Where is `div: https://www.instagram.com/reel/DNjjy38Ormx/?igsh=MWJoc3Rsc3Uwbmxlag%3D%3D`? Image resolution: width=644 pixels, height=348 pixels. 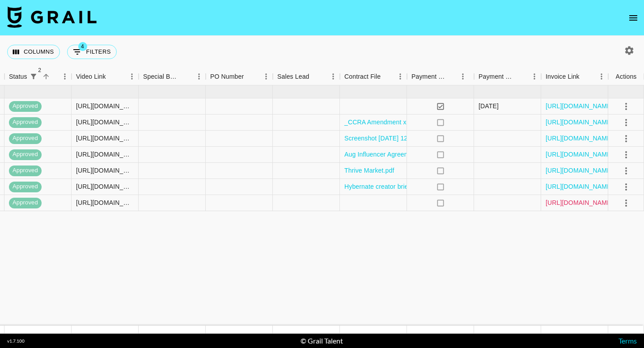
div: https://www.instagram.com/reel/DNjjy38Ormx/?igsh=MWJoc3Rsc3Uwbmxlag%3D%3D is located at coordinates (104, 154).